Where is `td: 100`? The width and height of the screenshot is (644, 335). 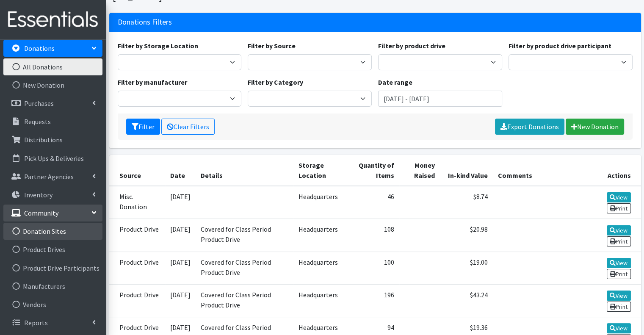 td: 100 is located at coordinates (374, 267).